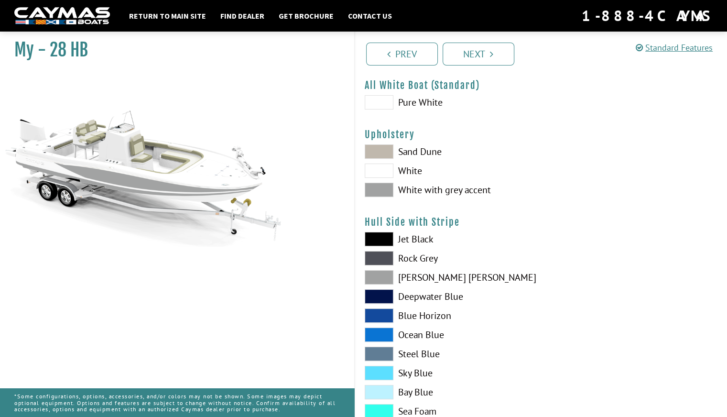 Image resolution: width=727 pixels, height=417 pixels. Describe the element at coordinates (448, 171) in the screenshot. I see `label: White` at that location.